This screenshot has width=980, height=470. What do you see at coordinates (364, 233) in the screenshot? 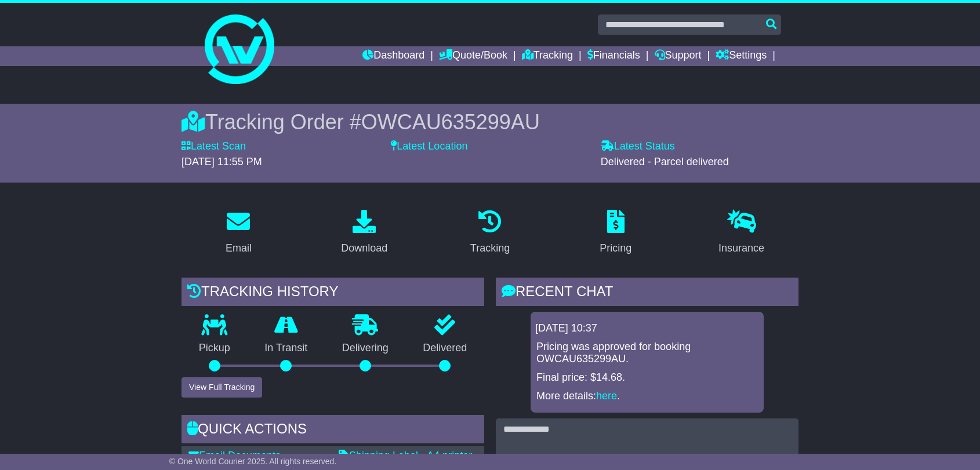
I see `a: Download` at bounding box center [364, 233].